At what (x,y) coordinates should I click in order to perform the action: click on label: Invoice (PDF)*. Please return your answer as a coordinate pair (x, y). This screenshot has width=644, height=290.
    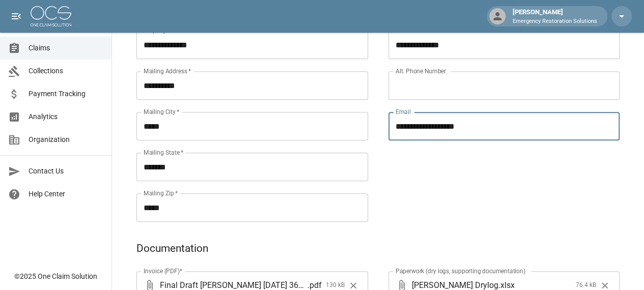
    Looking at the image, I should click on (163, 271).